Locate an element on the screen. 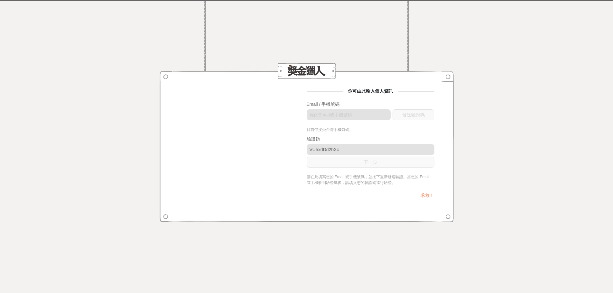 The image size is (613, 293). input: 你的Email或手機號碼 is located at coordinates (349, 115).